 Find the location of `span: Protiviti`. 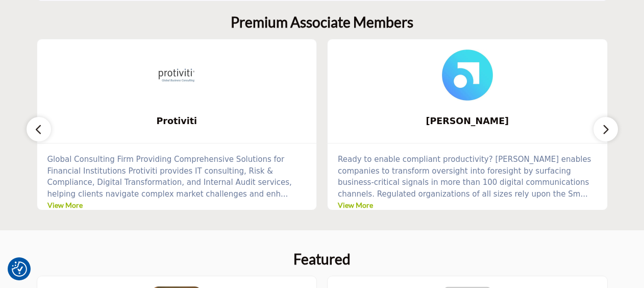

span: Protiviti is located at coordinates (177, 121).